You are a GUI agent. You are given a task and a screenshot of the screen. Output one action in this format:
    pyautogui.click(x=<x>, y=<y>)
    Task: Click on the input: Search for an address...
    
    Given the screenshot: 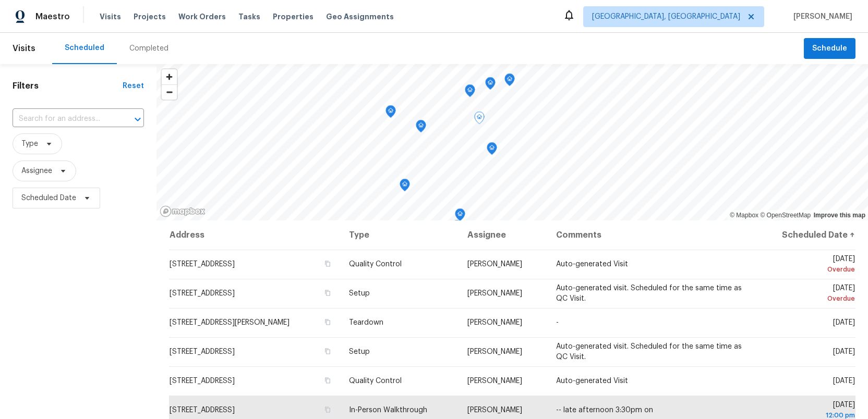 What is the action you would take?
    pyautogui.click(x=64, y=119)
    